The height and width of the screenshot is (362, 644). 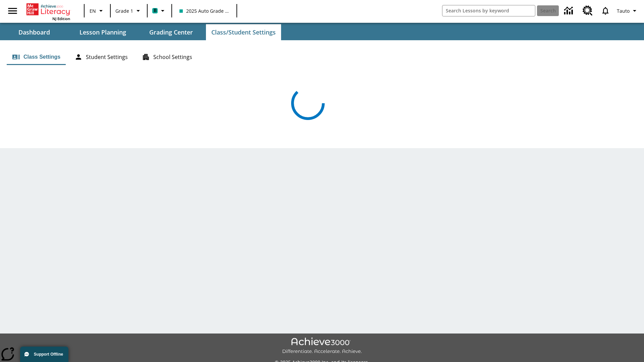 I want to click on span: 2025 Auto Grade 1 A, so click(x=204, y=10).